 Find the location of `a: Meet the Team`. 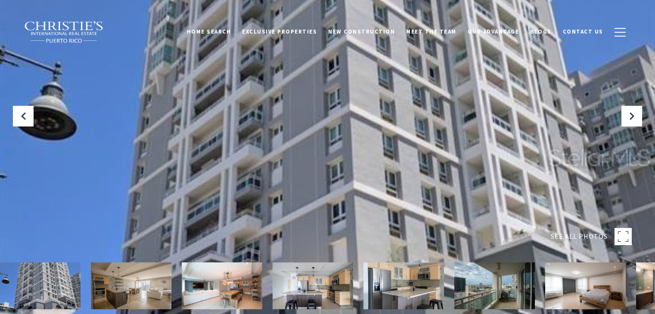

a: Meet the Team is located at coordinates (431, 32).